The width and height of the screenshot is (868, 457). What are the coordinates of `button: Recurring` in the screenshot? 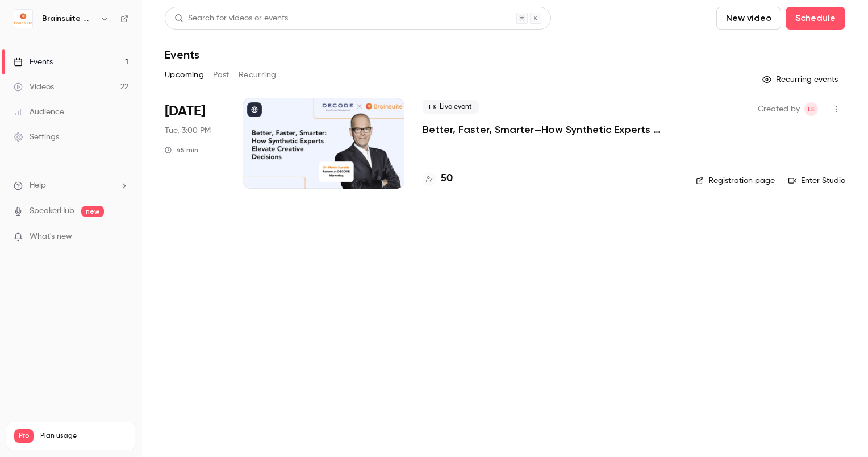 It's located at (257, 75).